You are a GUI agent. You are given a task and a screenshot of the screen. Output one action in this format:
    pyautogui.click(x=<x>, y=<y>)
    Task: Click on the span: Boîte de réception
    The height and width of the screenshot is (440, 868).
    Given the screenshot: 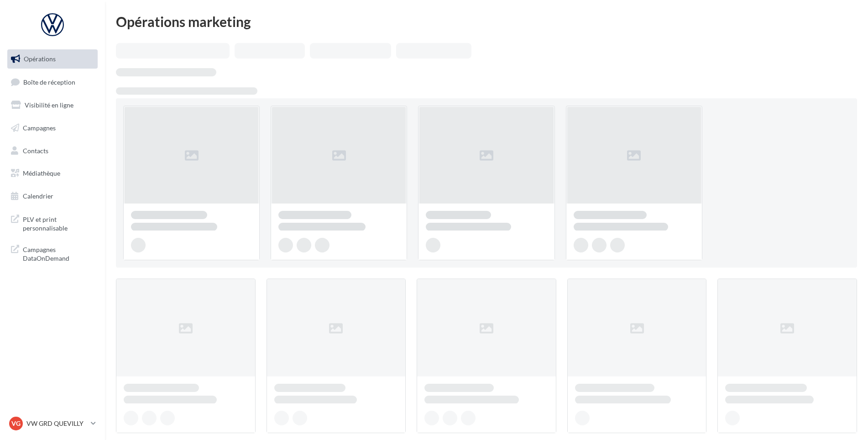 What is the action you would take?
    pyautogui.click(x=49, y=81)
    